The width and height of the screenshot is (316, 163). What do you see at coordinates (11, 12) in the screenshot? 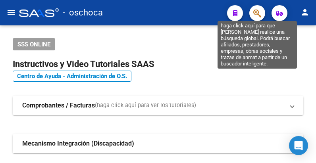
I see `mat-icon: menu` at bounding box center [11, 12].